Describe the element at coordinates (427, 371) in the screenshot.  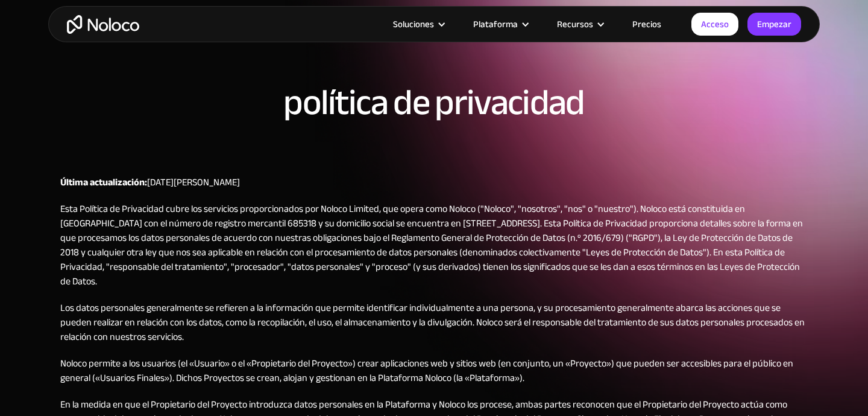
I see `font: Noloco permite a los usuarios (el «Usuario» o el «Propietario del Proyecto») crear aplicaciones w...` at that location.